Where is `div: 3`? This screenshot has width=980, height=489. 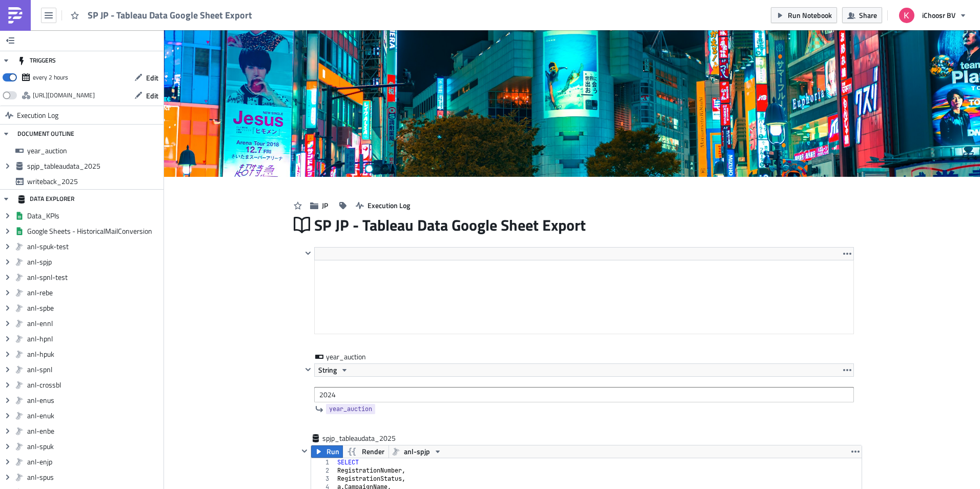
div: 3 is located at coordinates (324, 479).